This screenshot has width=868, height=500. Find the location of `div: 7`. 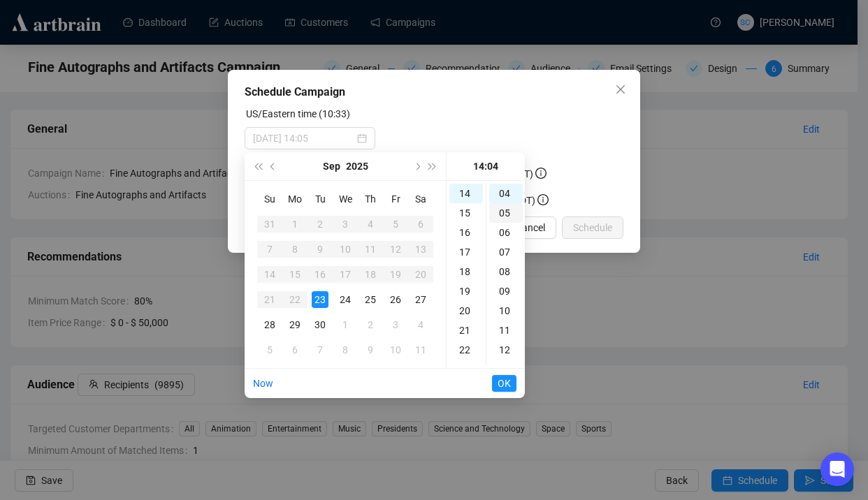

div: 7 is located at coordinates (270, 250).